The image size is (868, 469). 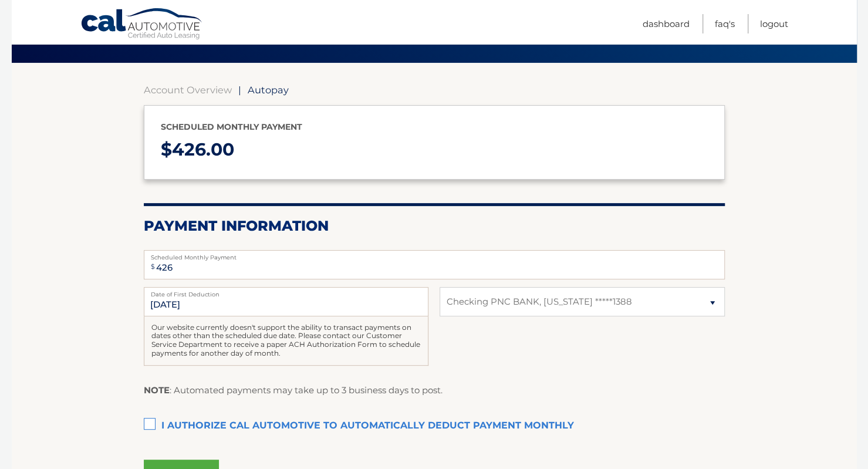 I want to click on p: Scheduled monthly payment, so click(x=434, y=127).